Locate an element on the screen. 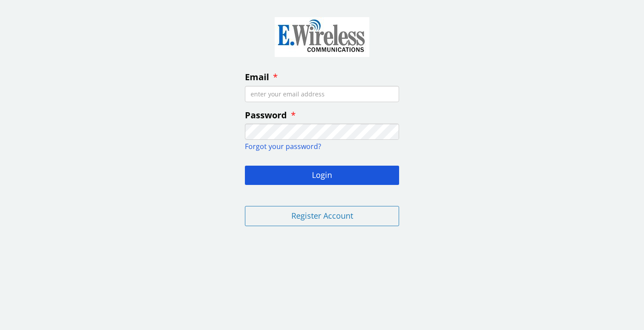 The width and height of the screenshot is (644, 330). input: enter your email address is located at coordinates (322, 94).